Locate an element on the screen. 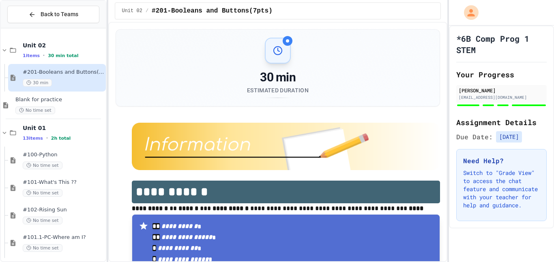  span: Due Date: is located at coordinates (474, 137).